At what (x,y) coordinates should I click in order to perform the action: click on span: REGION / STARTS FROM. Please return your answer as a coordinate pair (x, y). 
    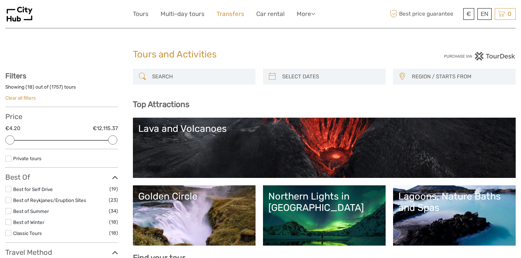
    Looking at the image, I should click on (460, 77).